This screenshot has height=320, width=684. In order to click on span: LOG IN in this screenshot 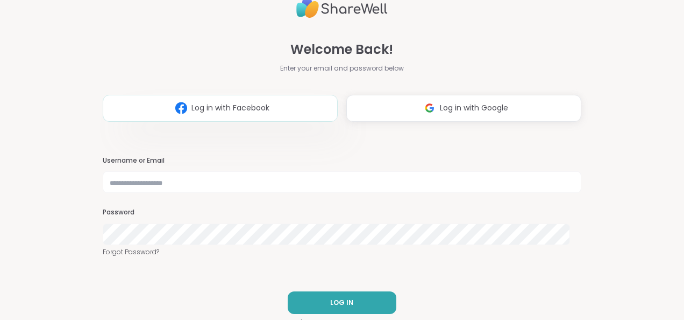, I will do `click(342, 302)`.